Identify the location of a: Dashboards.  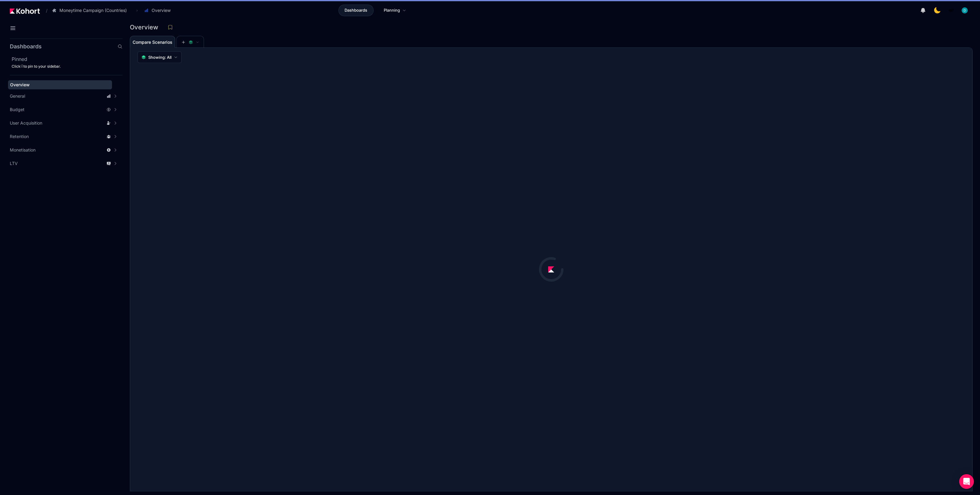
(356, 11).